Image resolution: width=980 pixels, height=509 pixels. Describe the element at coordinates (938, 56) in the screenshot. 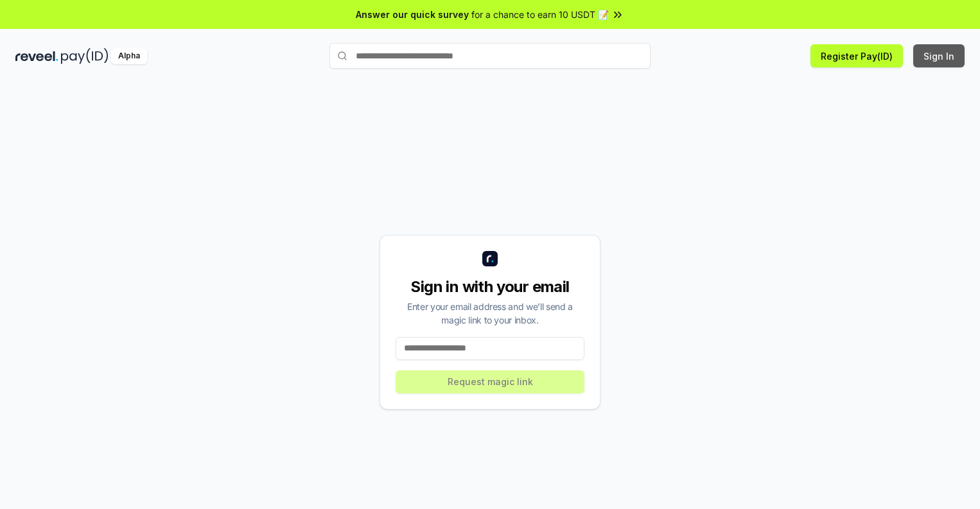

I see `button: Sign In` at that location.